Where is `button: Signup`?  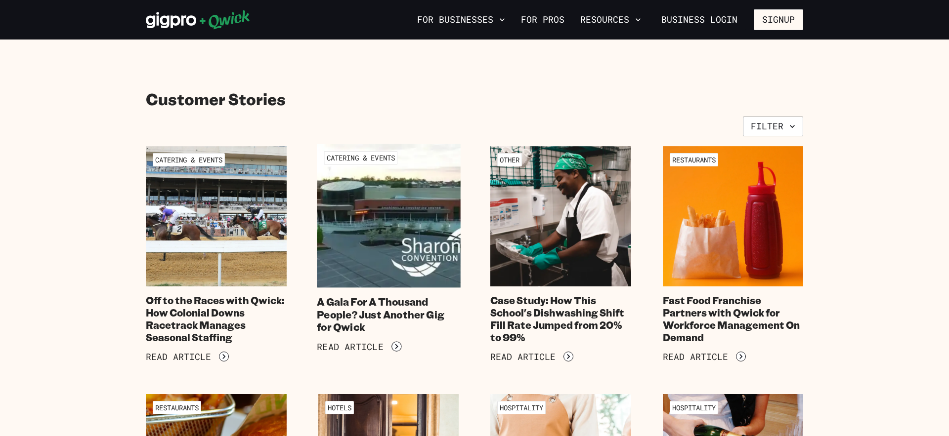 button: Signup is located at coordinates (778, 20).